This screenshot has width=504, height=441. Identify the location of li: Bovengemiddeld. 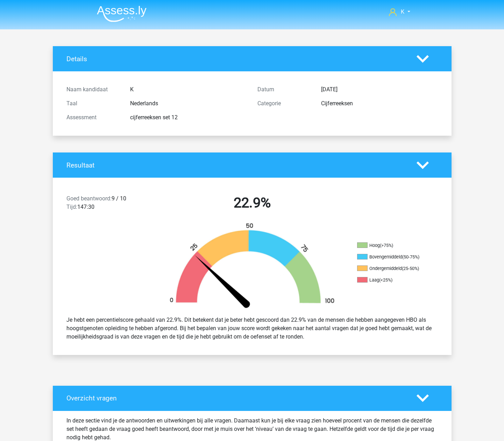
(392, 257).